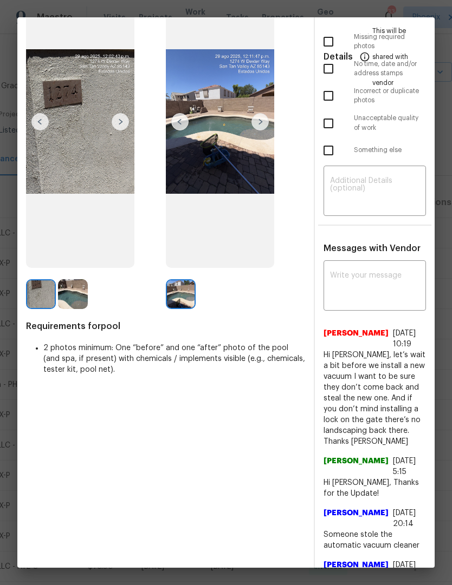  Describe the element at coordinates (399, 56) in the screenshot. I see `span: This will be shared with vendor` at that location.